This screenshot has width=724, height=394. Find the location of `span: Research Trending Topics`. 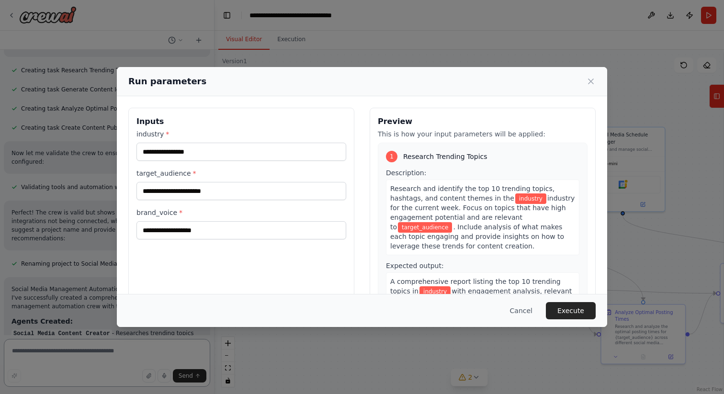

span: Research Trending Topics is located at coordinates (445, 156).